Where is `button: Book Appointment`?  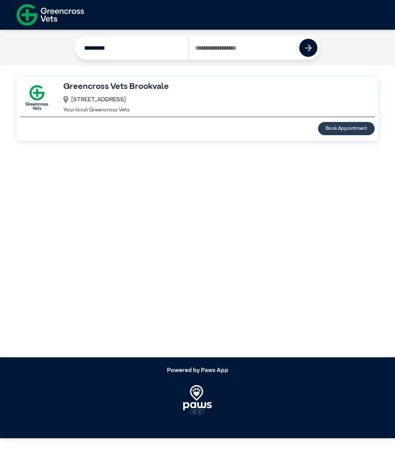 button: Book Appointment is located at coordinates (346, 129).